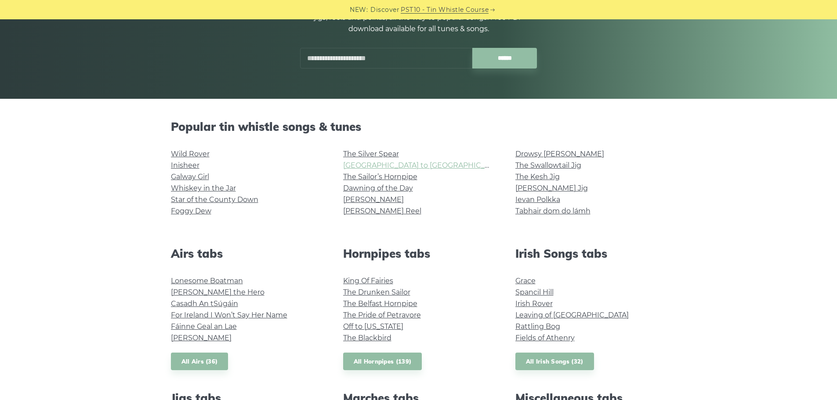 This screenshot has width=837, height=400. What do you see at coordinates (380, 304) in the screenshot?
I see `a: The Belfast Hornpipe` at bounding box center [380, 304].